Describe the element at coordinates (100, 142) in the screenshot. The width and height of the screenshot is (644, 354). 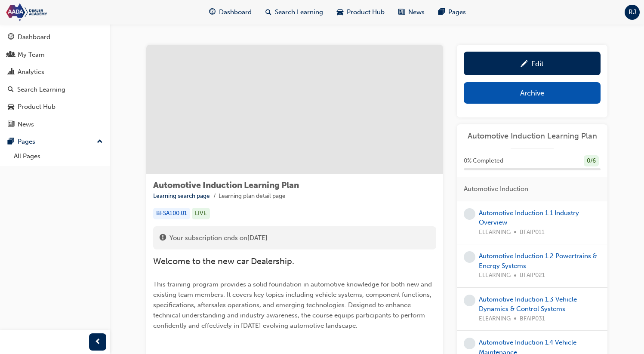
I see `span: up-icon` at that location.